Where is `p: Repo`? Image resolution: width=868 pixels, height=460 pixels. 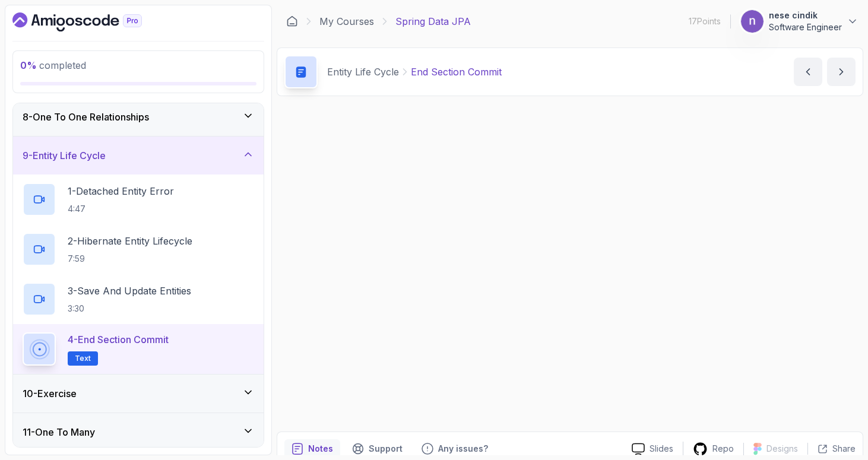
p: Repo is located at coordinates (723, 449).